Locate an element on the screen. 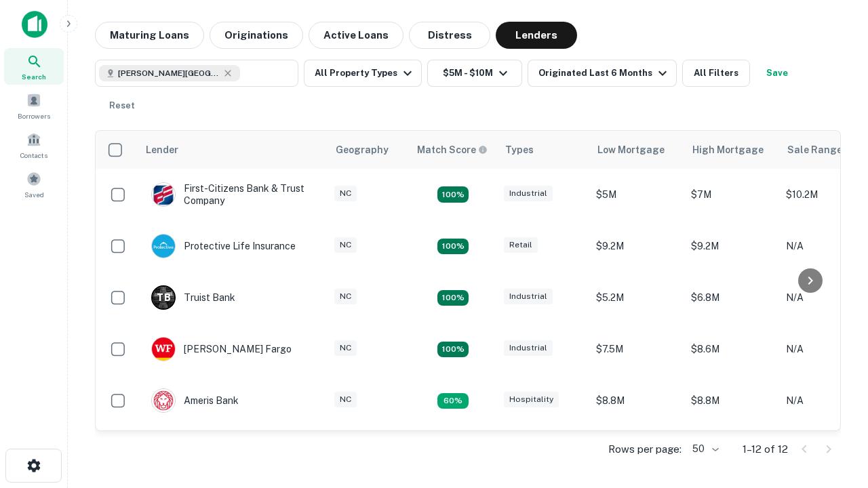  div: Types is located at coordinates (519, 150).